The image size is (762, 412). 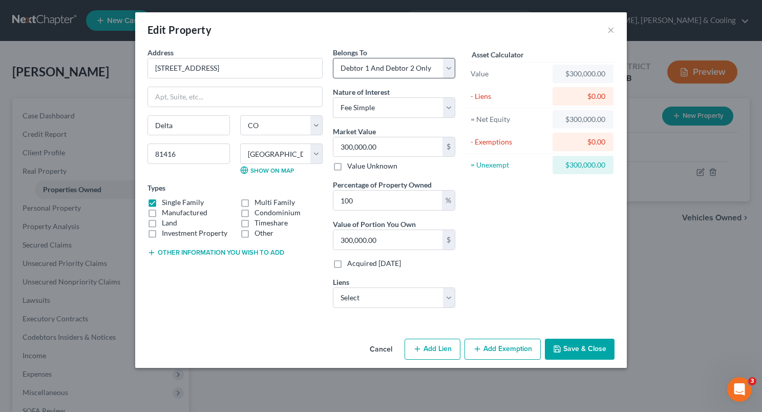 What do you see at coordinates (169, 223) in the screenshot?
I see `label: Land` at bounding box center [169, 223].